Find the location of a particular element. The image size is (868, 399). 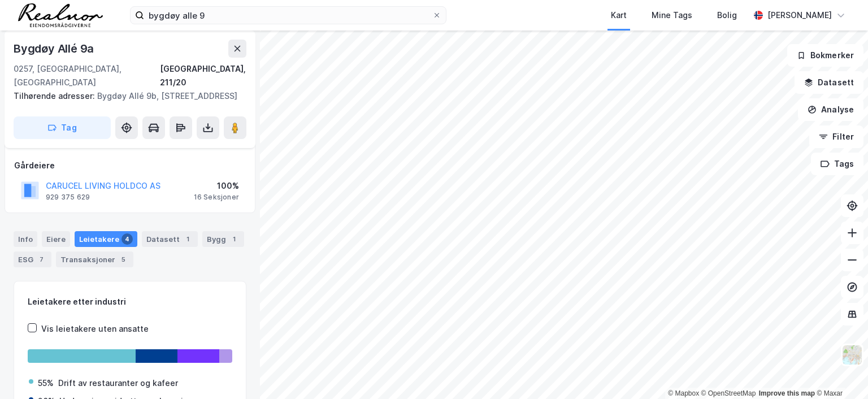

a: OpenStreetMap is located at coordinates (729, 393).